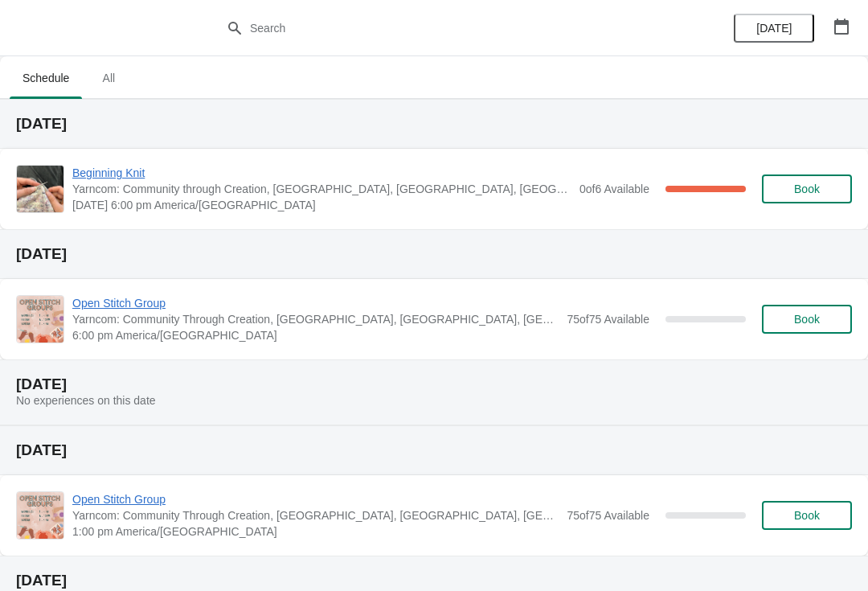 This screenshot has width=868, height=591. Describe the element at coordinates (450, 28) in the screenshot. I see `input: Search` at that location.